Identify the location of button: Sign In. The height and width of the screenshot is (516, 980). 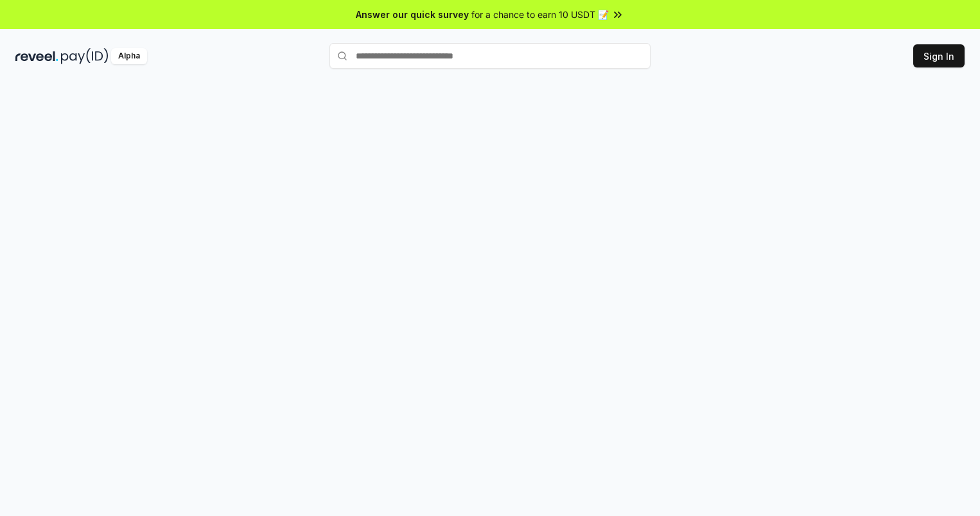
(939, 56).